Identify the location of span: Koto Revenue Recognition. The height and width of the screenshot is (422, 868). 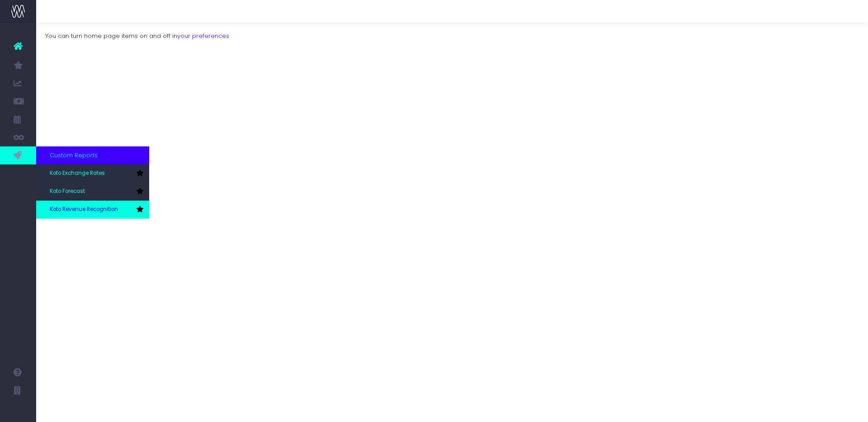
(84, 210).